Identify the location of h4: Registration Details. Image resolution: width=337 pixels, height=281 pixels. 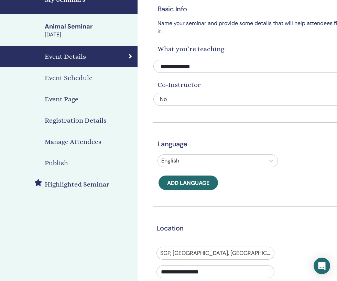
(76, 121).